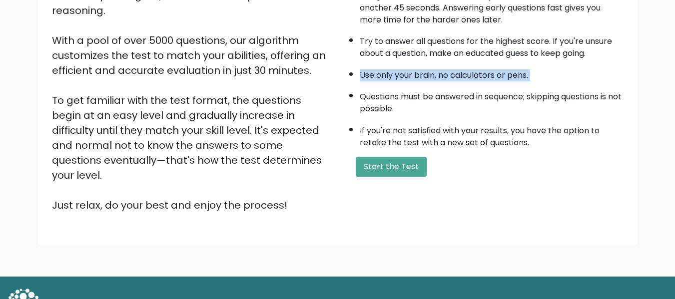 The width and height of the screenshot is (675, 299). I want to click on li: Try to answer all questions for the highest score. If you're unsure about a question, make an edu..., so click(491, 45).